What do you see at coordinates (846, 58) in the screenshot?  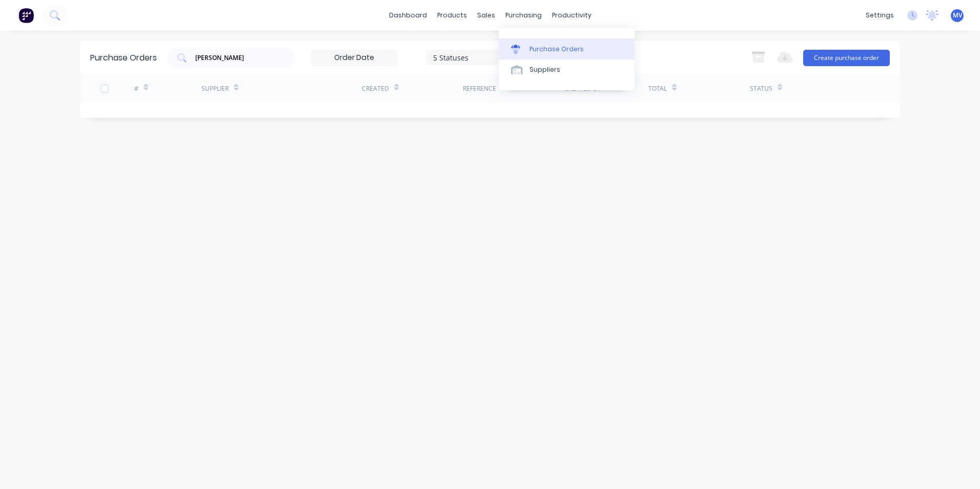 I see `button: Create purchase order` at bounding box center [846, 58].